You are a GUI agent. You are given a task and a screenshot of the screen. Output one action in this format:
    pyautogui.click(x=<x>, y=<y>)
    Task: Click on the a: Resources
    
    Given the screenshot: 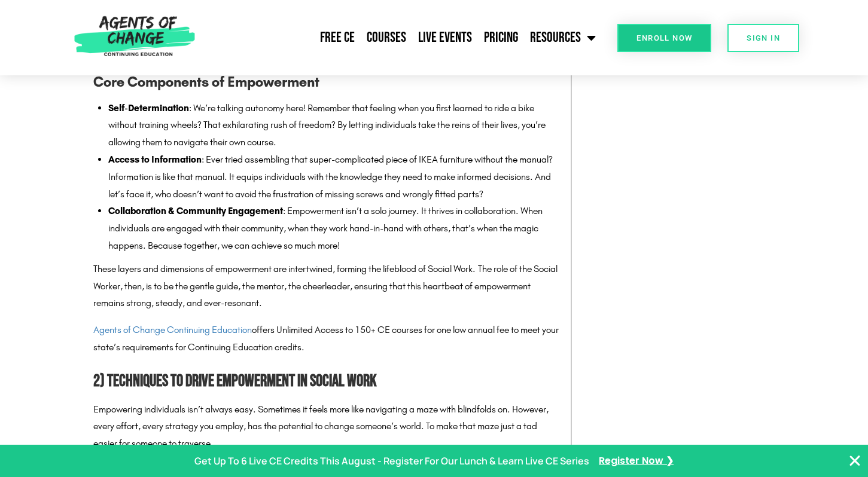 What is the action you would take?
    pyautogui.click(x=563, y=37)
    